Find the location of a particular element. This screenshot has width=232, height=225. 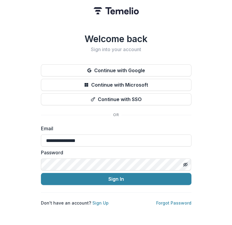

button: Sign In is located at coordinates (116, 179).